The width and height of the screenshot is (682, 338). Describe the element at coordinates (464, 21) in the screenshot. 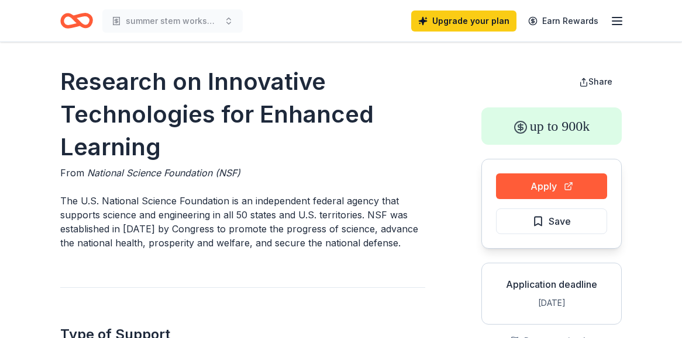

I see `a: Upgrade your plan` at that location.